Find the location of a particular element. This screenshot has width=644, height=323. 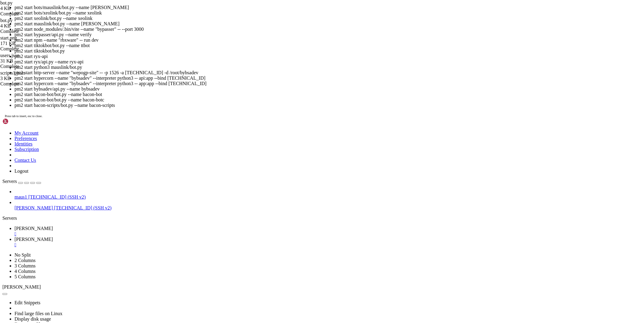

x-row: root@humaneguide:~# mkdir bots/baconscripts is located at coordinates (284, 159).